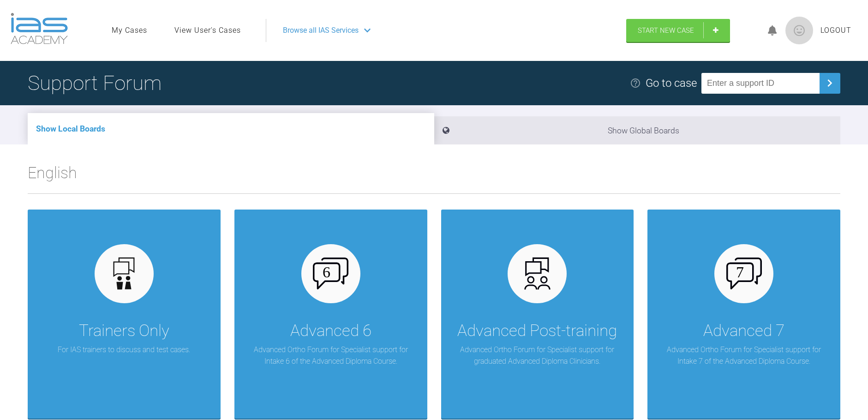 This screenshot has height=420, width=868. What do you see at coordinates (129, 31) in the screenshot?
I see `a: My Cases` at bounding box center [129, 31].